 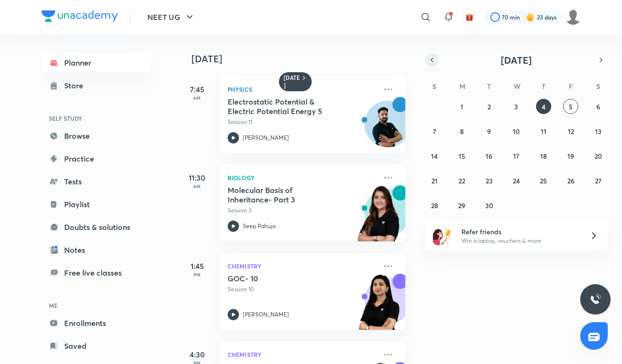 I want to click on abbr: Sunday, so click(x=435, y=86).